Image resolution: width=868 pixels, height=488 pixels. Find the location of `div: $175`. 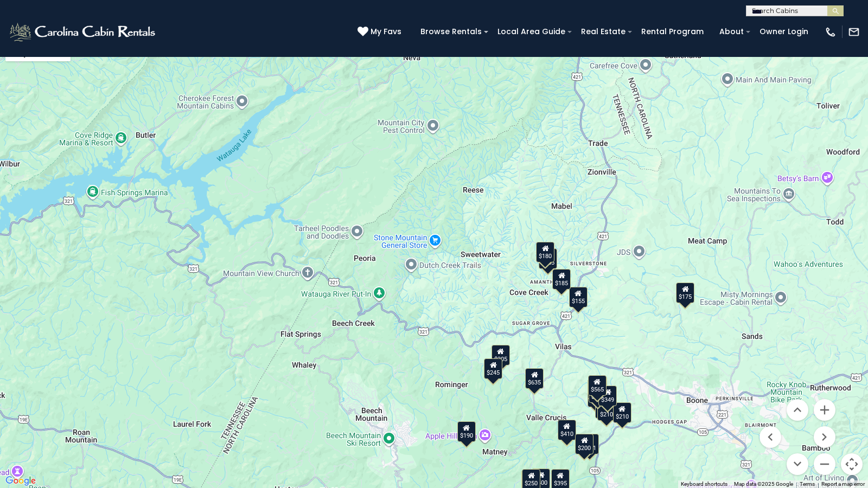

div: $175 is located at coordinates (685, 293).